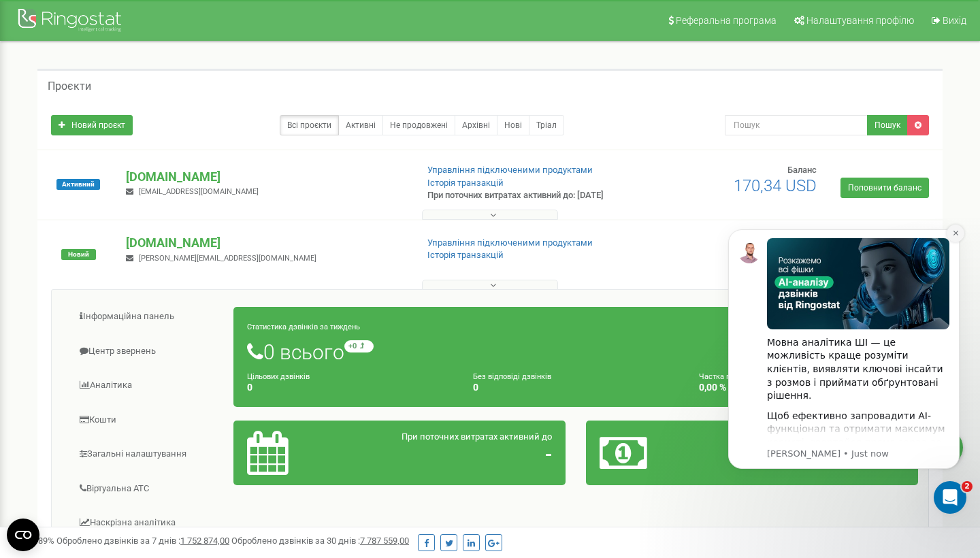 This screenshot has height=558, width=980. Describe the element at coordinates (42, 44) in the screenshot. I see `img: Profile image for Oleksandr` at that location.